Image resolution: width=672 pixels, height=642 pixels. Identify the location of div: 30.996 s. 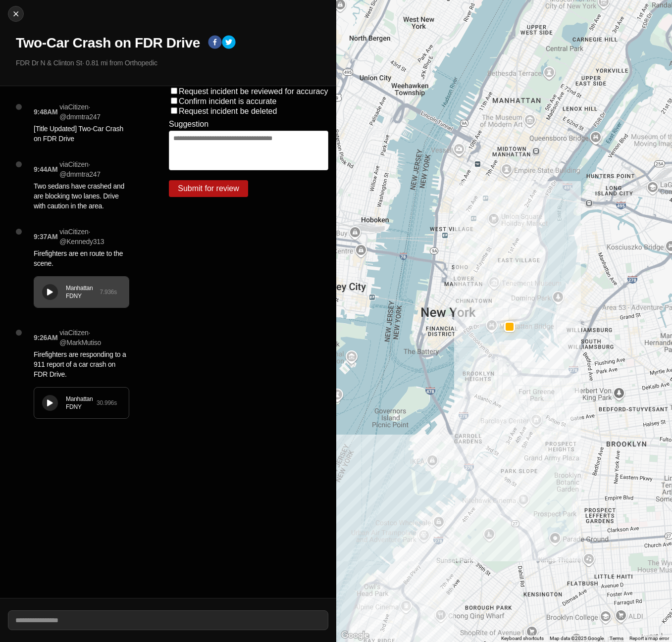
(106, 403).